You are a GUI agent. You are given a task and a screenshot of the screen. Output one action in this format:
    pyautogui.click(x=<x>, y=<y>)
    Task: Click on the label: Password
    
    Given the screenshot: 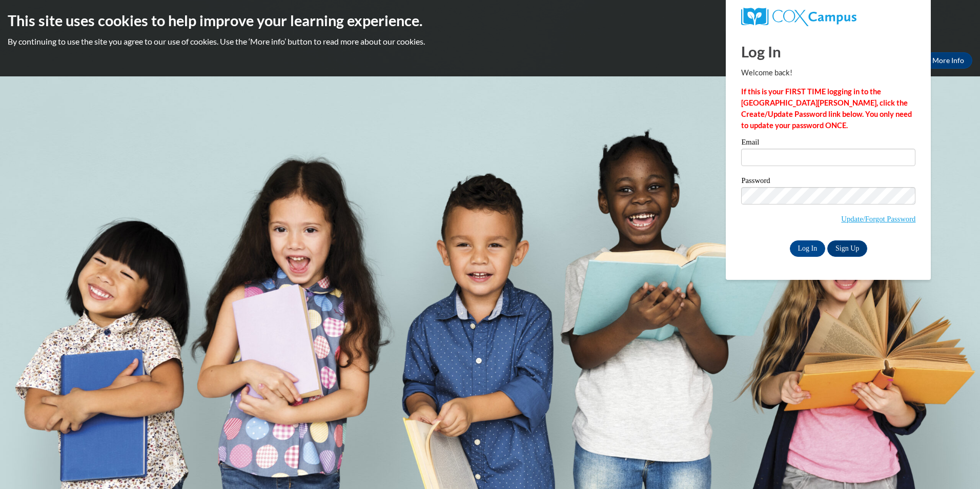 What is the action you would take?
    pyautogui.click(x=829, y=182)
    